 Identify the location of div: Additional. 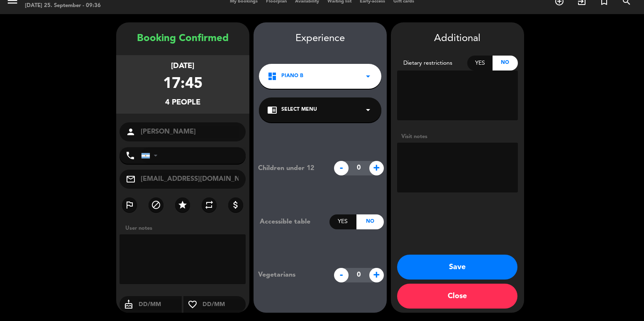
(457, 39).